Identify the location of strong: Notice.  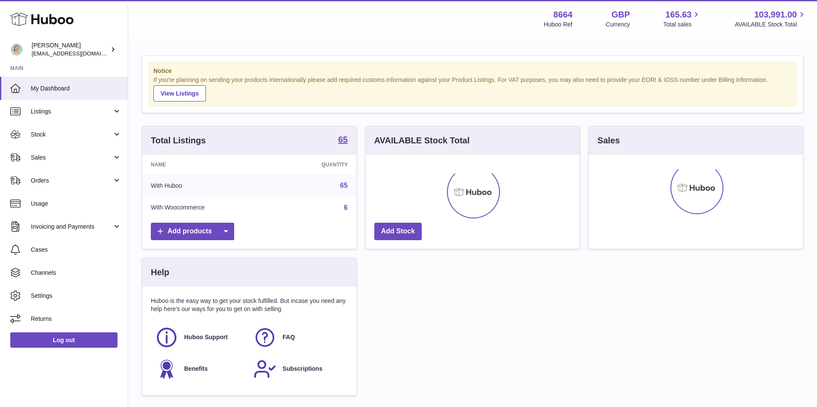
(472, 71).